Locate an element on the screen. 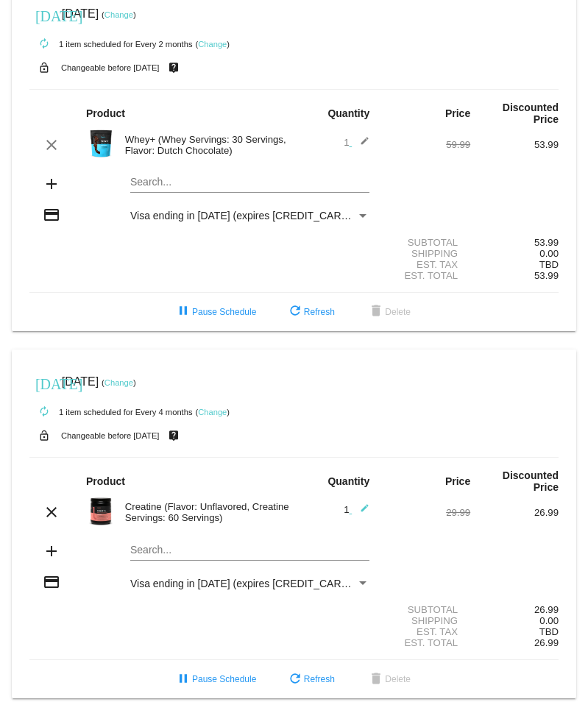 This screenshot has width=588, height=702. img: Image-1-Carousel-Creatine-60S-1000x1000-Transp.png is located at coordinates (101, 512).